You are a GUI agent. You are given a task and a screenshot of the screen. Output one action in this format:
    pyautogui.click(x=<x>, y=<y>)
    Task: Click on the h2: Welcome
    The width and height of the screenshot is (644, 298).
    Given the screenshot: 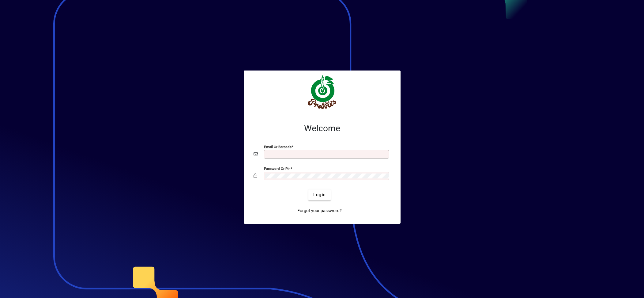 What is the action you would take?
    pyautogui.click(x=322, y=129)
    